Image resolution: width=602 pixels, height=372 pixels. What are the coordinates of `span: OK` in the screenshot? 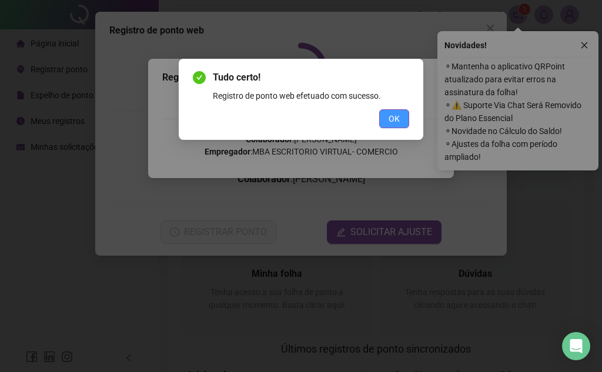 It's located at (394, 119).